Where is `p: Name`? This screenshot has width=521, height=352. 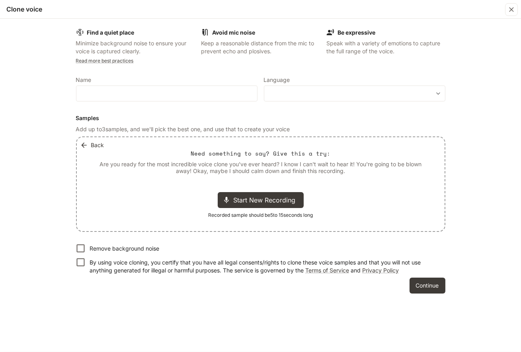
p: Name is located at coordinates (84, 80).